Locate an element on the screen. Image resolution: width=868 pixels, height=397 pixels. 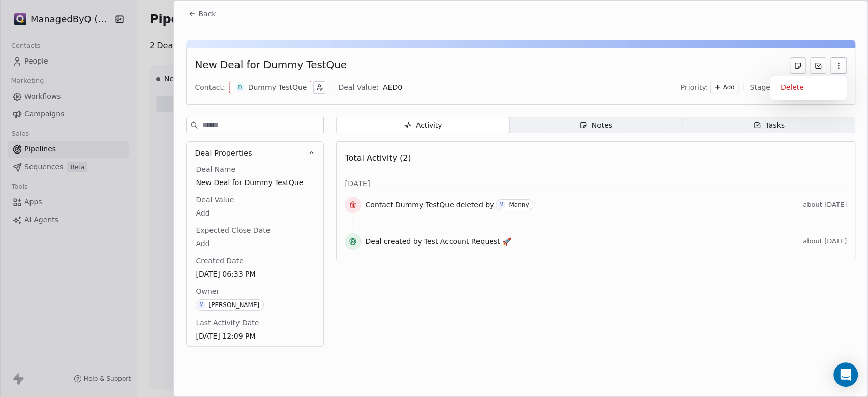
span: Deal Name is located at coordinates (216, 169).